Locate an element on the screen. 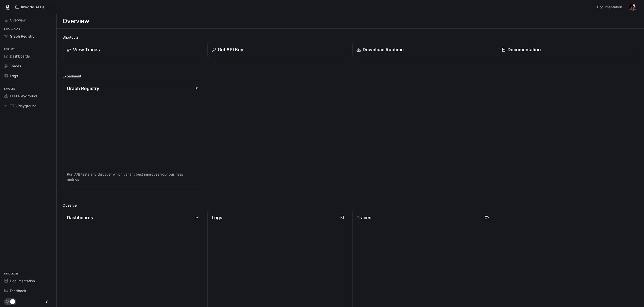 The width and height of the screenshot is (644, 307). p: Dashboards is located at coordinates (80, 217).